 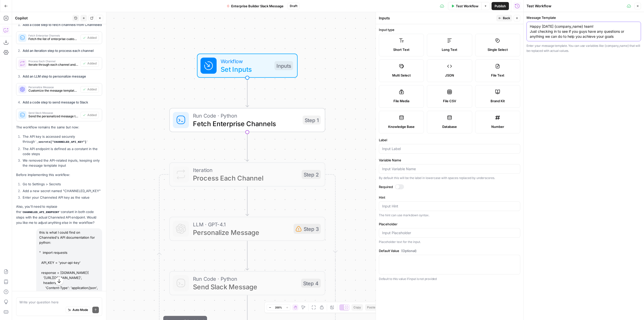 I want to click on span: Single Select, so click(x=498, y=49).